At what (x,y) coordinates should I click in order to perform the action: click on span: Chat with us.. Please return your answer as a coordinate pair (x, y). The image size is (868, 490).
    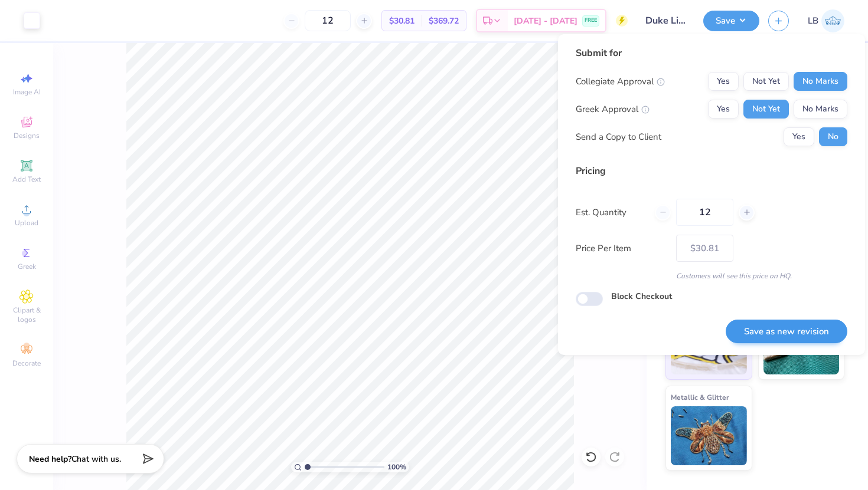
    Looking at the image, I should click on (96, 459).